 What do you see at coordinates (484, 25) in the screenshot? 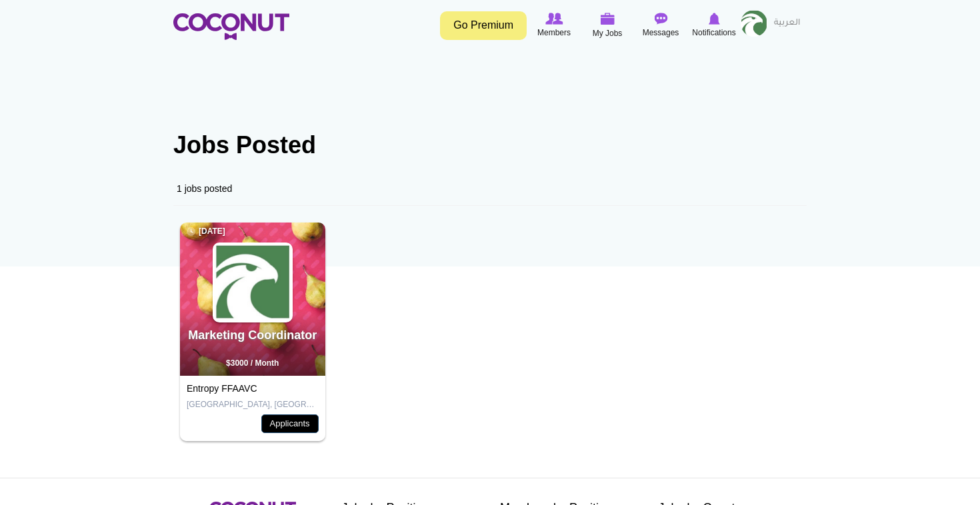
I see `a: Go Premium` at bounding box center [484, 25].